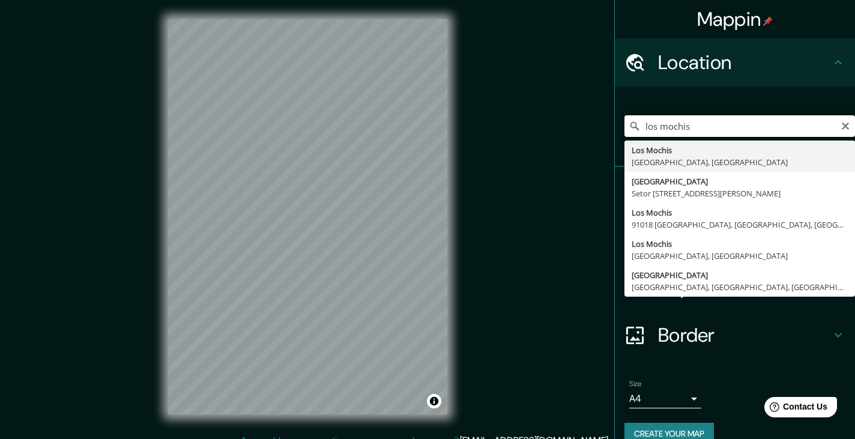 The height and width of the screenshot is (439, 855). I want to click on input: Pick your city or area, so click(740, 126).